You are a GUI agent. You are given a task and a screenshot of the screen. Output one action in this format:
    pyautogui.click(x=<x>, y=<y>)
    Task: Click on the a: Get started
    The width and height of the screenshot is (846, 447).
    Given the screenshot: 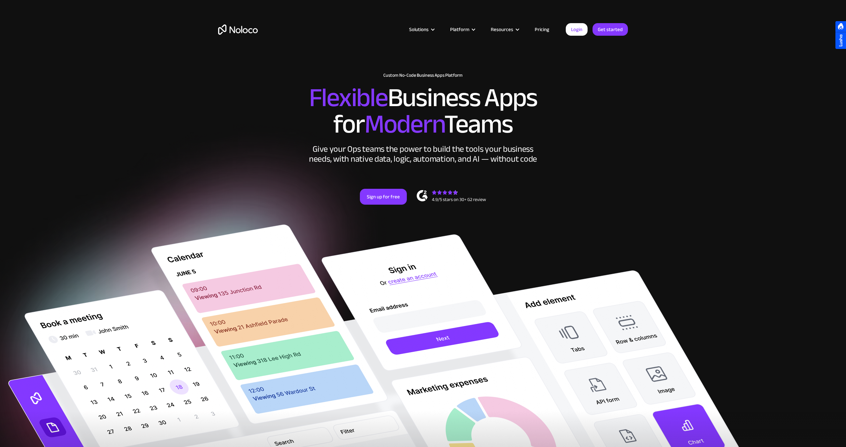 What is the action you would take?
    pyautogui.click(x=610, y=29)
    